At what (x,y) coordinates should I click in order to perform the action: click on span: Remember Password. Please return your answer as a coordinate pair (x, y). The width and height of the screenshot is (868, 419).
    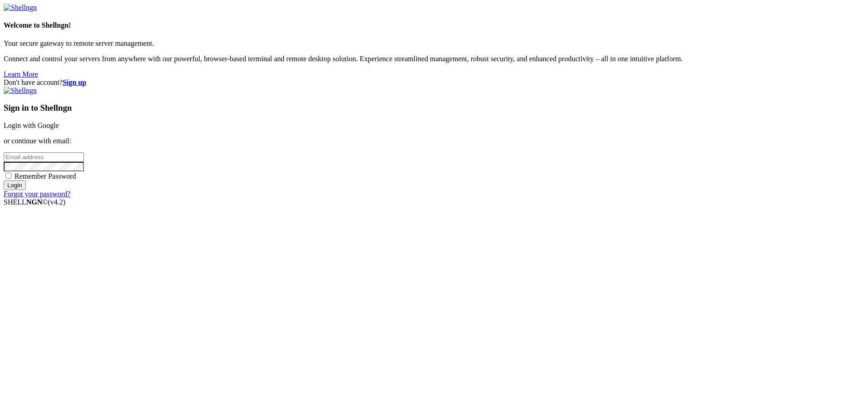
    Looking at the image, I should click on (46, 176).